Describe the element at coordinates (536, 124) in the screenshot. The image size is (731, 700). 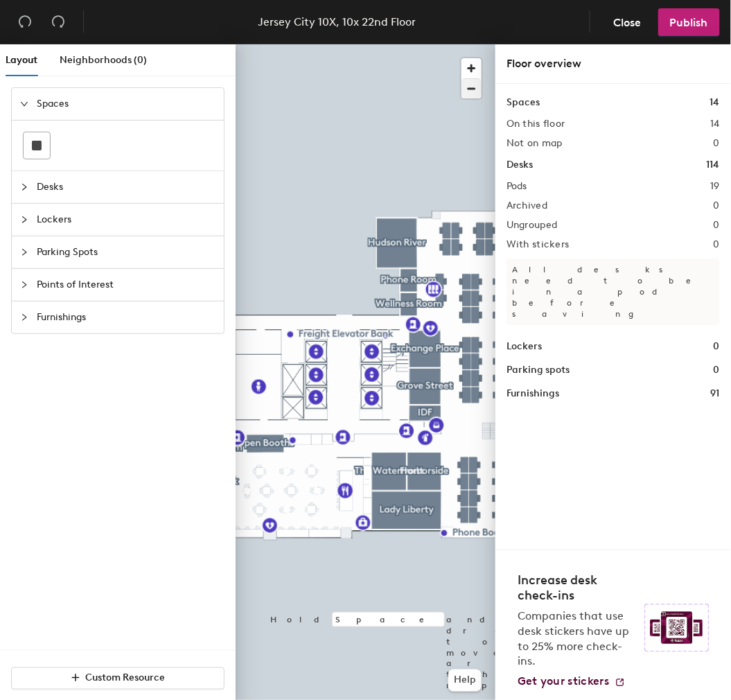
I see `h2: On this floor` at that location.